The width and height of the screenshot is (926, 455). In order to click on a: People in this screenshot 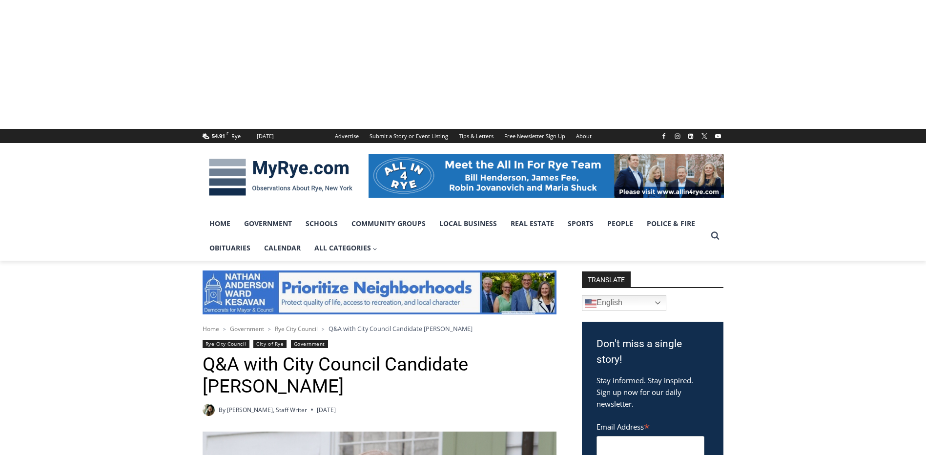, I will do `click(620, 224)`.